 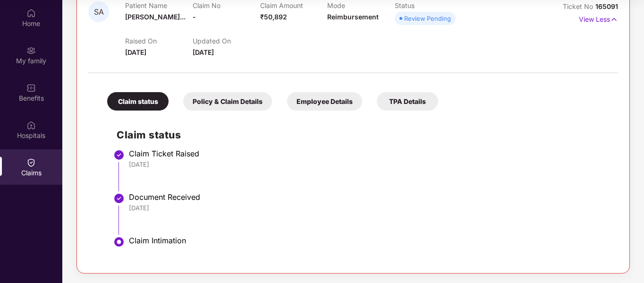 What do you see at coordinates (427, 18) in the screenshot?
I see `div: Review Pending` at bounding box center [427, 18].